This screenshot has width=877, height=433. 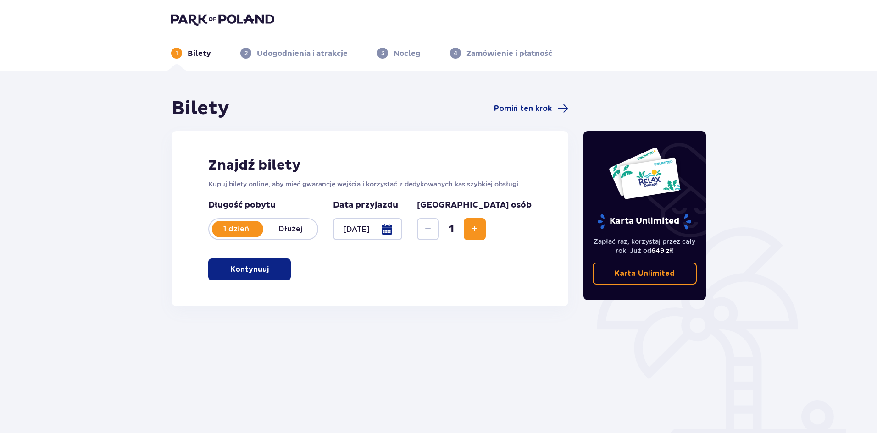 What do you see at coordinates (246, 53) in the screenshot?
I see `p: 2` at bounding box center [246, 53].